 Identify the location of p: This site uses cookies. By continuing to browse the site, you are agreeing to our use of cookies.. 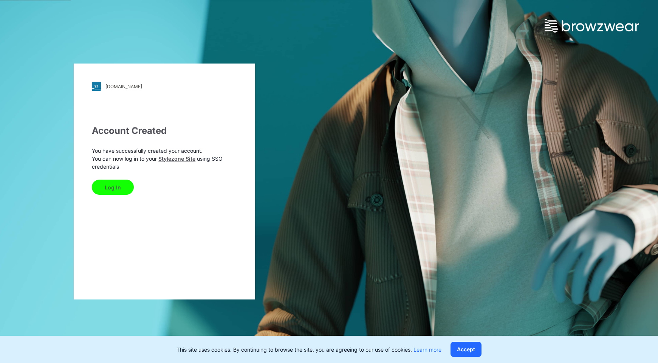
(309, 349).